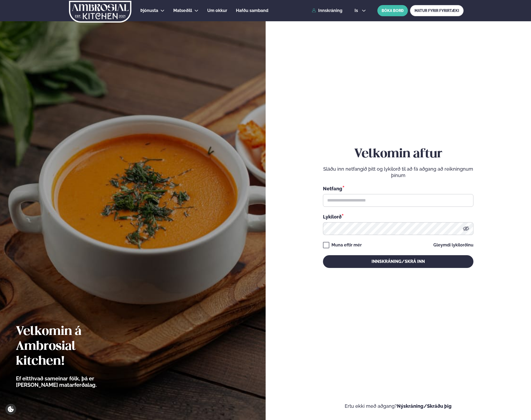  What do you see at coordinates (150, 11) in the screenshot?
I see `a: Þjónusta` at bounding box center [150, 11].